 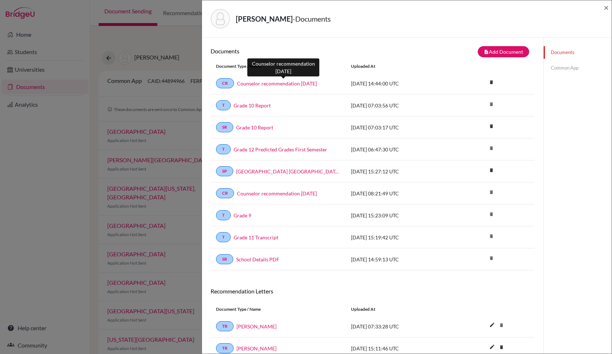 I want to click on h6: Recommendation Letters, so click(x=373, y=291).